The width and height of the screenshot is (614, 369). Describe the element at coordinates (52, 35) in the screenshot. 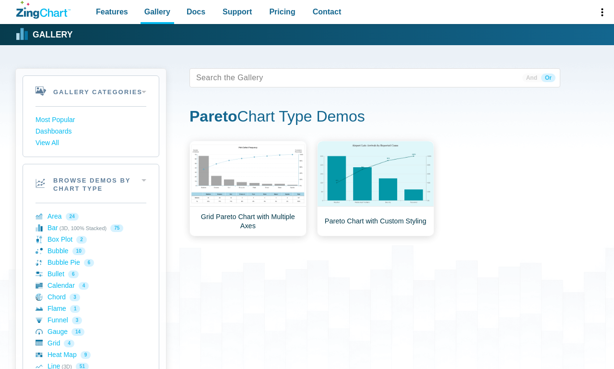

I see `strong: Gallery` at that location.